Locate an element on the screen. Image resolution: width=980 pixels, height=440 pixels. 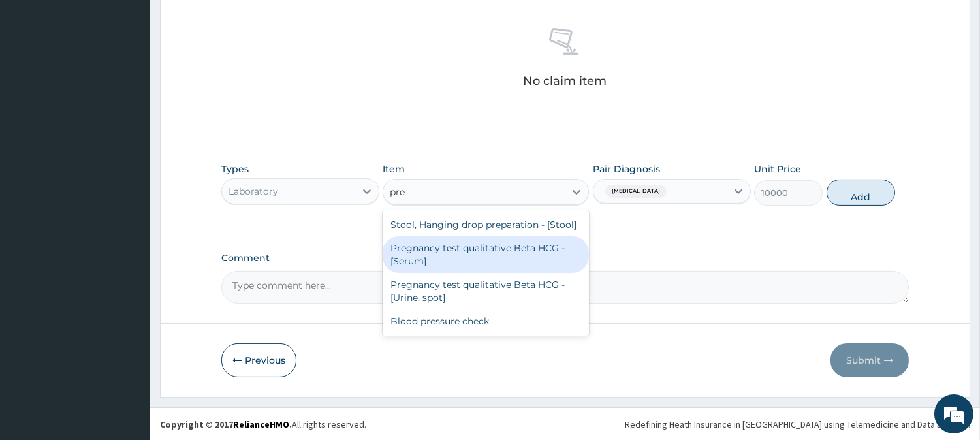
label: Unit Price is located at coordinates (778, 169).